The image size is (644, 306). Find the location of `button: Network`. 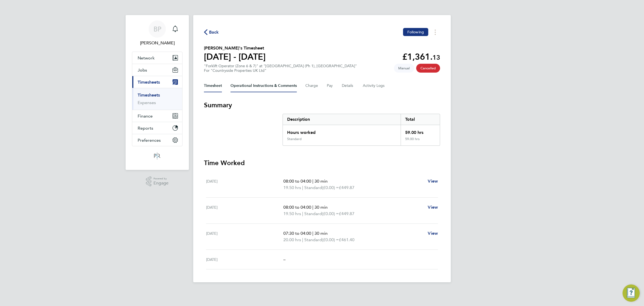

button: Network is located at coordinates (157, 58).